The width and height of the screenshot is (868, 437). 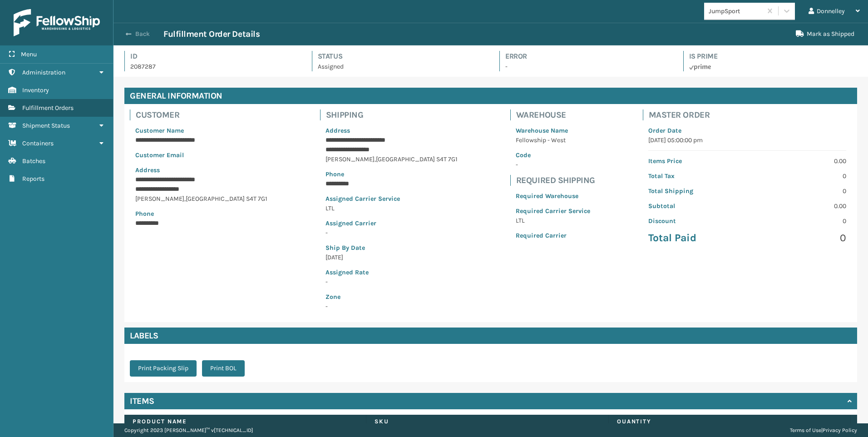 What do you see at coordinates (553, 211) in the screenshot?
I see `p: Required Carrier Service` at bounding box center [553, 211].